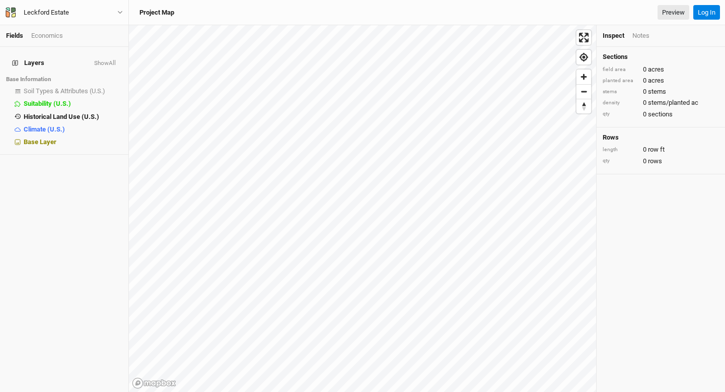 Image resolution: width=725 pixels, height=392 pixels. I want to click on span: stems/planted ac, so click(673, 103).